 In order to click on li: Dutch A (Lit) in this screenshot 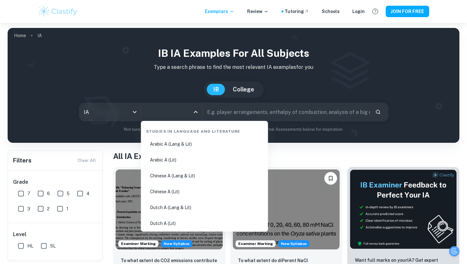, I will do `click(205, 224)`.